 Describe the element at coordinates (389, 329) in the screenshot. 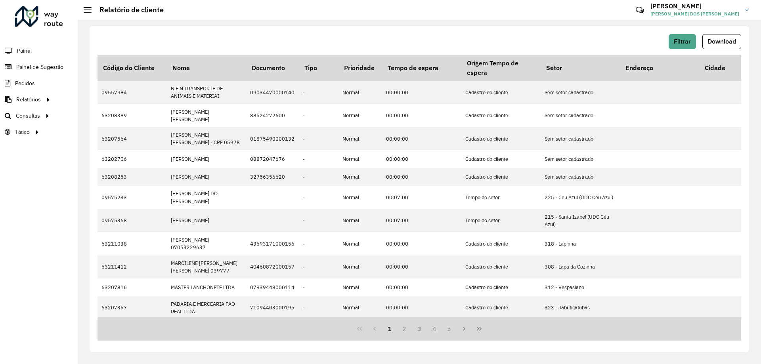

I see `button: 1` at that location.